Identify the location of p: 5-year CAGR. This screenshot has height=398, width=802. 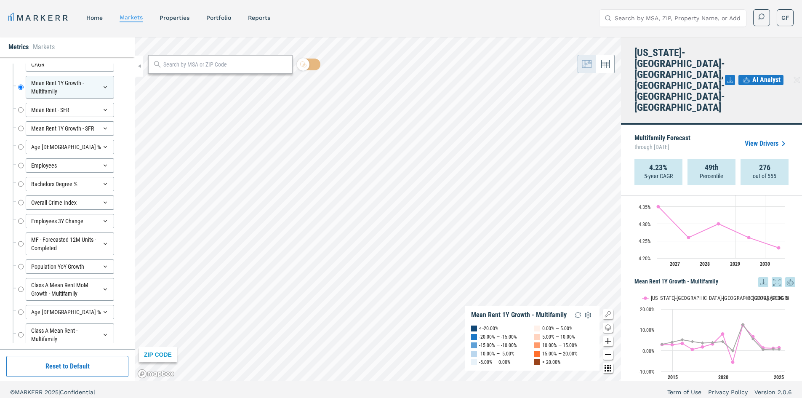
(658, 176).